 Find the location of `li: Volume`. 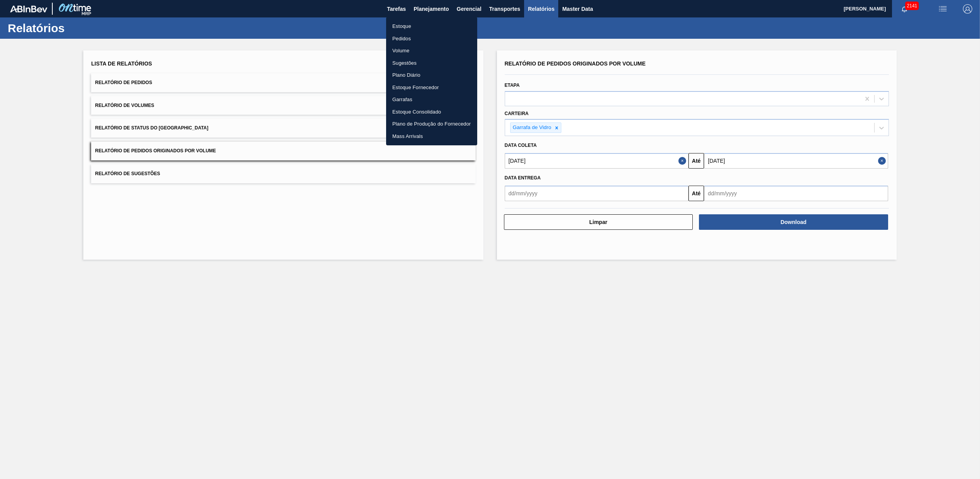

li: Volume is located at coordinates (432, 50).